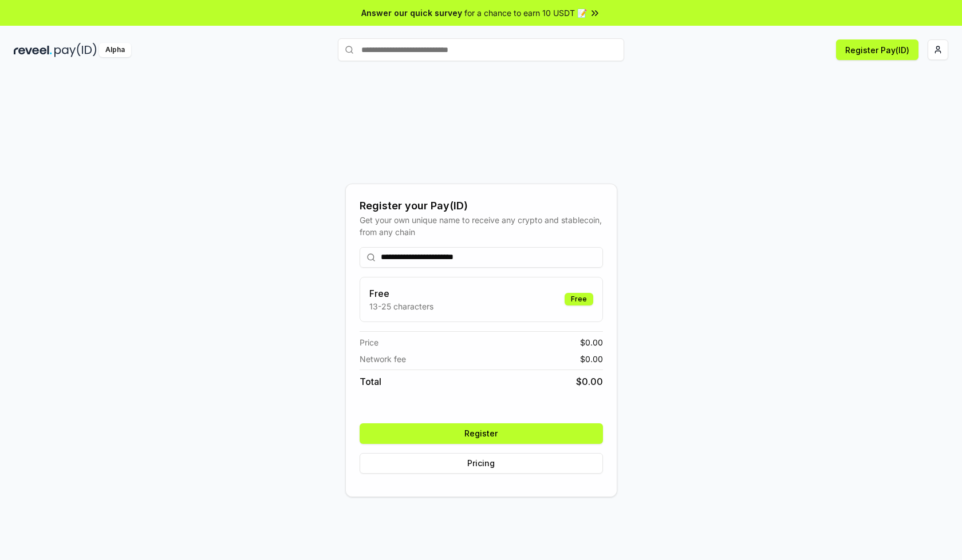 This screenshot has height=560, width=962. Describe the element at coordinates (481, 206) in the screenshot. I see `div: Register your Pay(ID)` at that location.